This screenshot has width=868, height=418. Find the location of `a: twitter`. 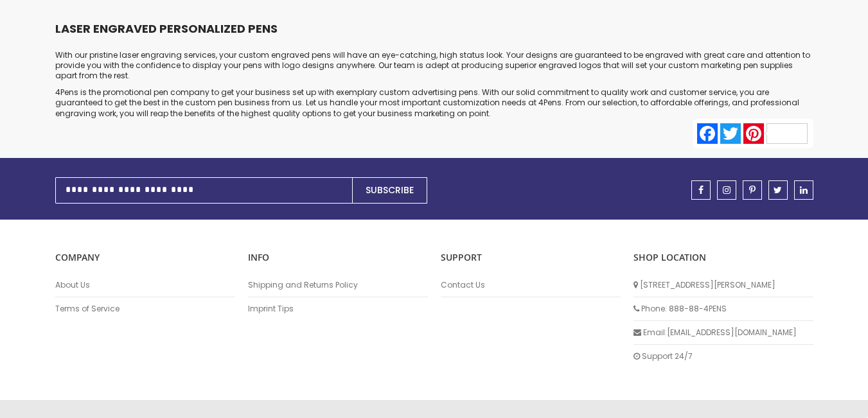

a: twitter is located at coordinates (778, 190).